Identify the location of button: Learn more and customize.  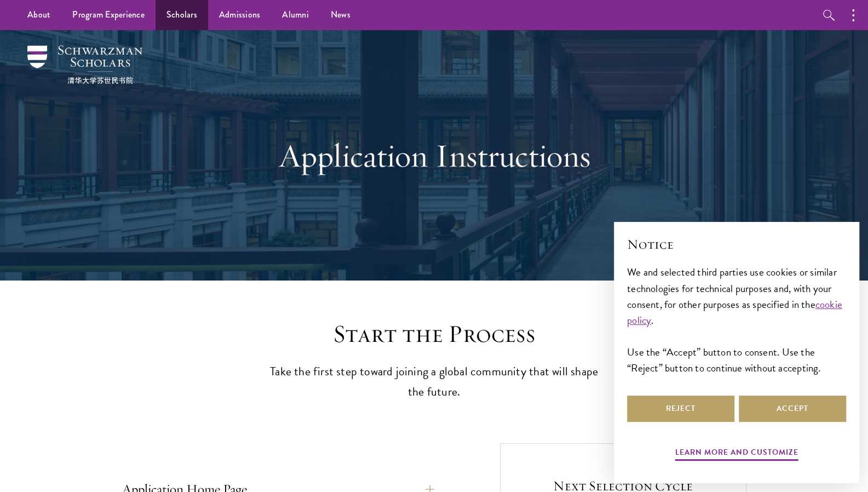
(737, 454).